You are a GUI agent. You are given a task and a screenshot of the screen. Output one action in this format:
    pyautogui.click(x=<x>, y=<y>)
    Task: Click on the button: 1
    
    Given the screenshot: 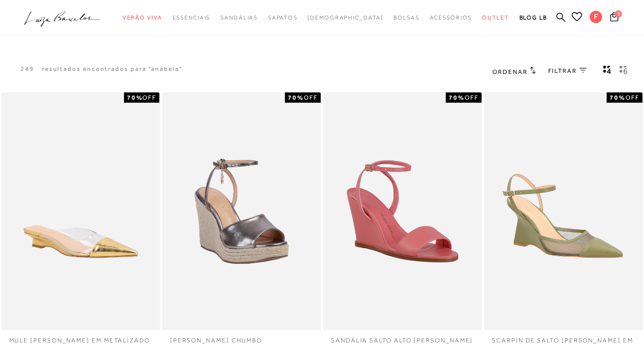 What is the action you would take?
    pyautogui.click(x=615, y=18)
    